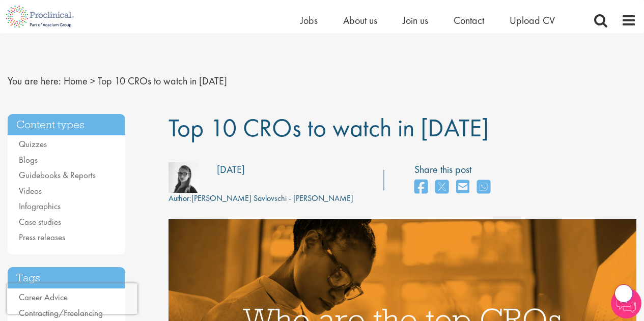  Describe the element at coordinates (57, 175) in the screenshot. I see `a: Guidebooks & Reports` at that location.